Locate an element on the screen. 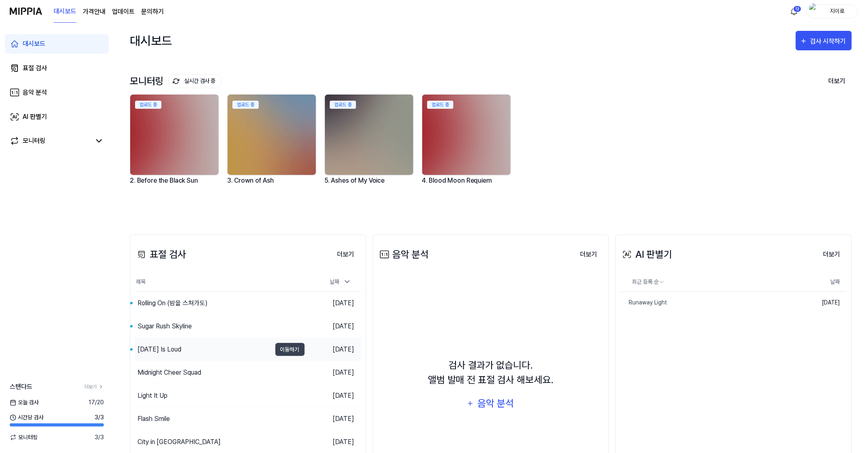  th: 날짜 is located at coordinates (823, 282).